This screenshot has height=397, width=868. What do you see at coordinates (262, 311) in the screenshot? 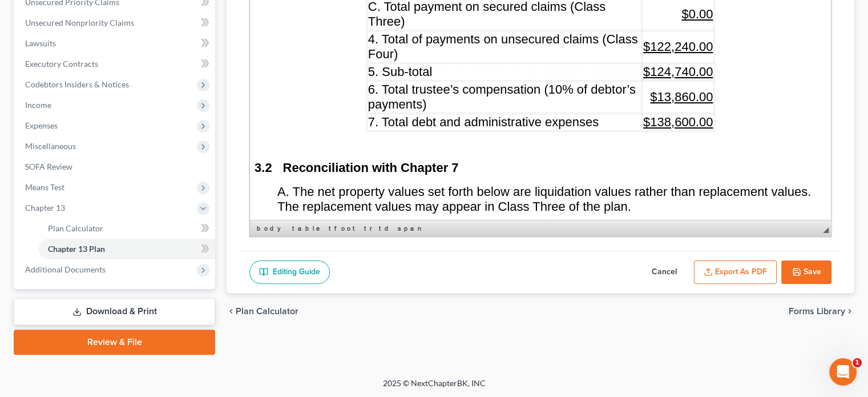
I see `button: chevron_left Plan Calculator` at bounding box center [262, 311].